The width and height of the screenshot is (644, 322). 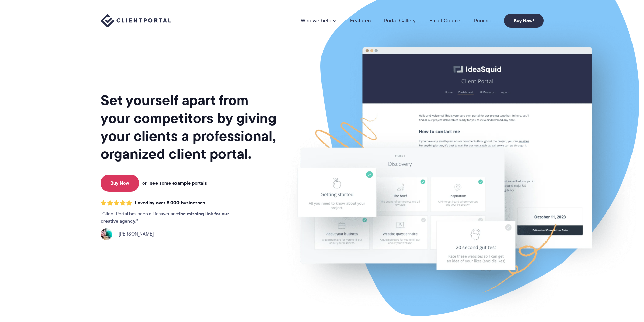 What do you see at coordinates (400, 21) in the screenshot?
I see `a: Portal Gallery` at bounding box center [400, 21].